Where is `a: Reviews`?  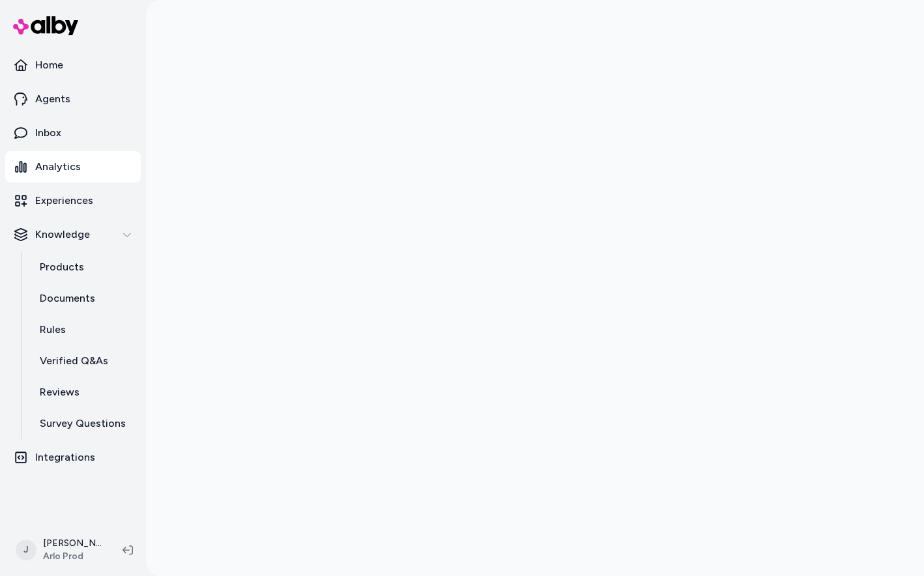 a: Reviews is located at coordinates (84, 392).